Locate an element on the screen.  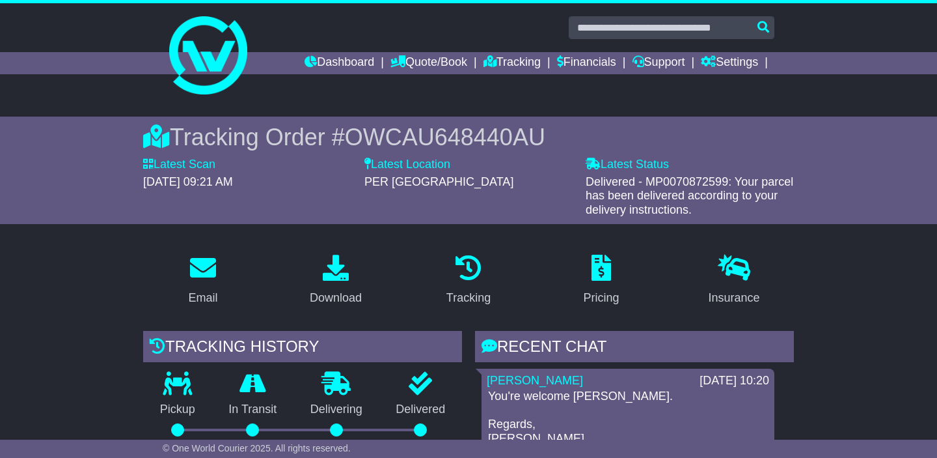
a: Download is located at coordinates (336, 281).